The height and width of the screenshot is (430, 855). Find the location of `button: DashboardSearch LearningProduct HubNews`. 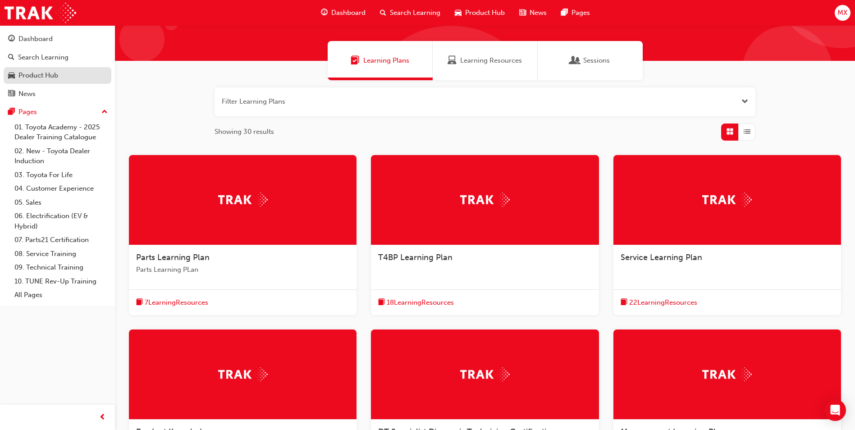

button: DashboardSearch LearningProduct HubNews is located at coordinates (57, 66).